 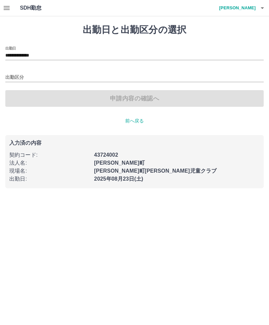 I want to click on b: 2025年08月23日(土), so click(x=119, y=179).